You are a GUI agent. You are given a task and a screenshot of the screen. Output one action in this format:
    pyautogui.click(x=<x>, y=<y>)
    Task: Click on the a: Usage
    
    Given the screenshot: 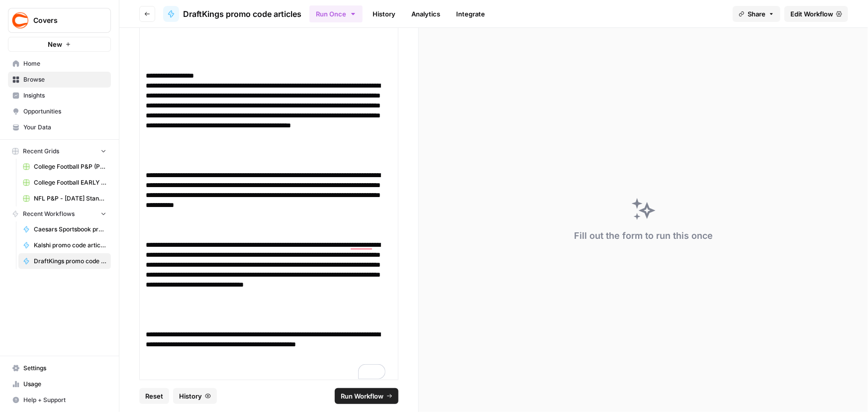 What is the action you would take?
    pyautogui.click(x=59, y=384)
    